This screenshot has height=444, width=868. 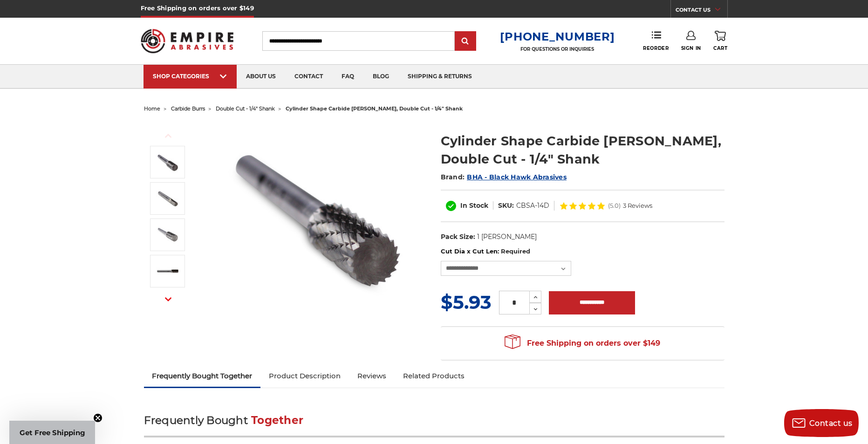 What do you see at coordinates (152, 108) in the screenshot?
I see `a: home` at bounding box center [152, 108].